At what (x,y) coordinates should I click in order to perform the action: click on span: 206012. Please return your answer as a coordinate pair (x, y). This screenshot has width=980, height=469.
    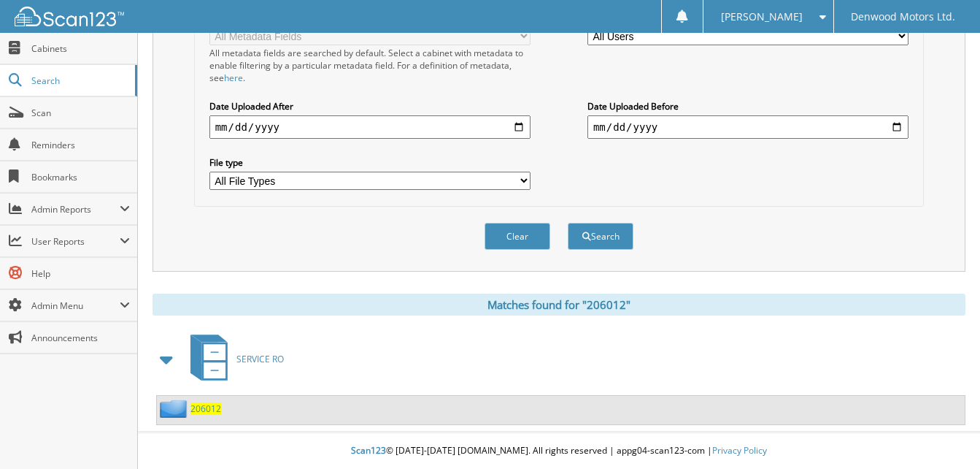
    Looking at the image, I should click on (206, 409).